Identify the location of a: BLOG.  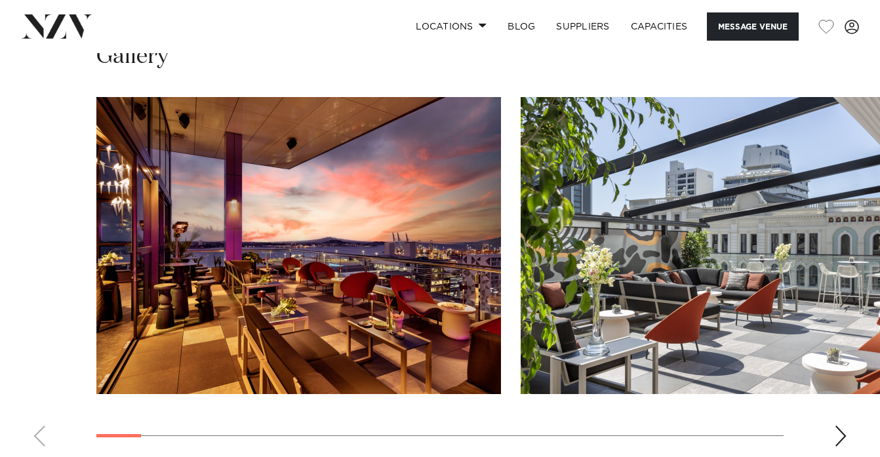
(521, 26).